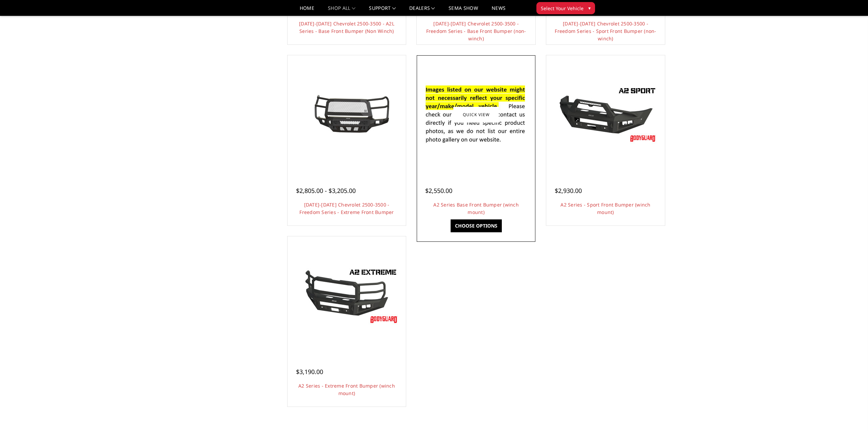 The width and height of the screenshot is (868, 431). I want to click on span: $2,805.00 - $3,205.00, so click(326, 191).